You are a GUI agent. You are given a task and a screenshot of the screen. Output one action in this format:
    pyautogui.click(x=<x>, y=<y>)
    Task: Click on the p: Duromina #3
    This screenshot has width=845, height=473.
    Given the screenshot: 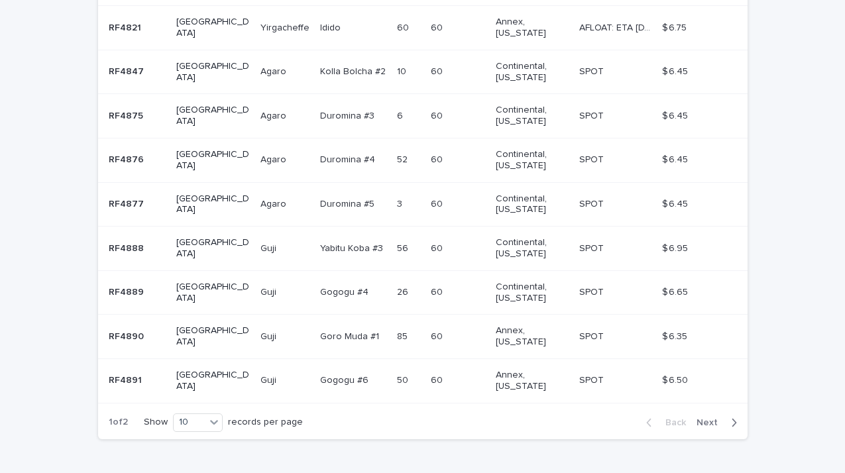 What is the action you would take?
    pyautogui.click(x=349, y=115)
    